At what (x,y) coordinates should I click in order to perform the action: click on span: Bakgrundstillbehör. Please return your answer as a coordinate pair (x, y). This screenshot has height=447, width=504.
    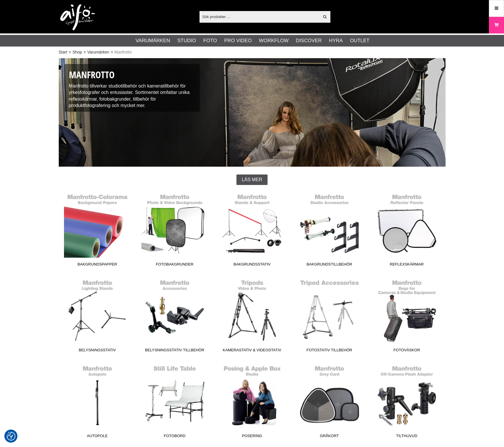
    Looking at the image, I should click on (330, 265).